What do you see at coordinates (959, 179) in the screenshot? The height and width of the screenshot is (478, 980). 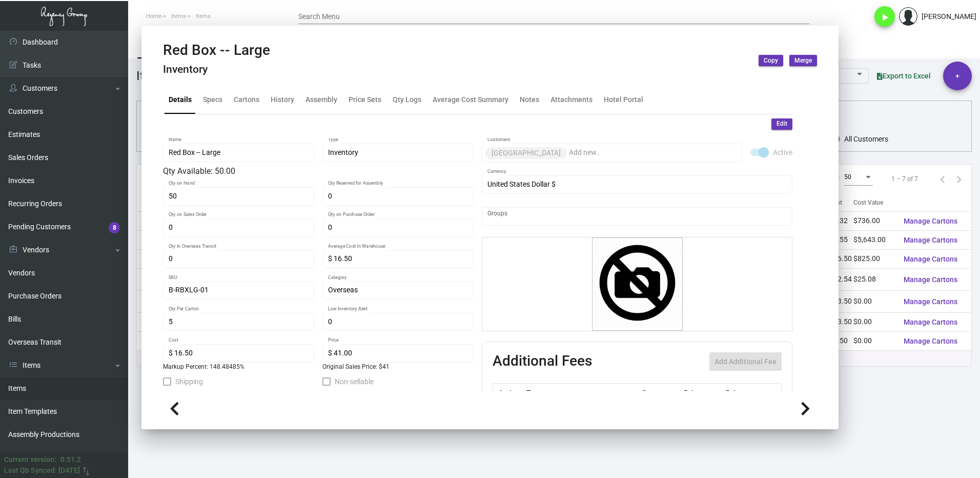 I see `button: Next page` at bounding box center [959, 179].